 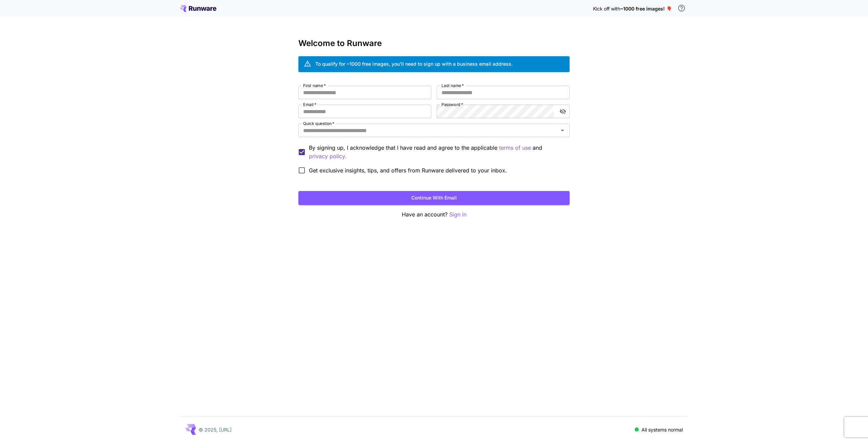 What do you see at coordinates (315, 85) in the screenshot?
I see `label: First name` at bounding box center [315, 85].